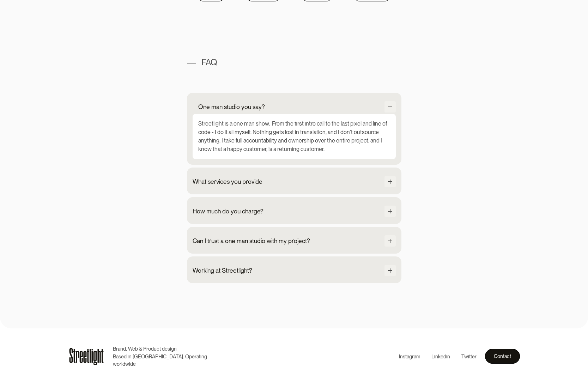 The image size is (588, 376). What do you see at coordinates (503, 357) in the screenshot?
I see `a: Contact` at bounding box center [503, 357].